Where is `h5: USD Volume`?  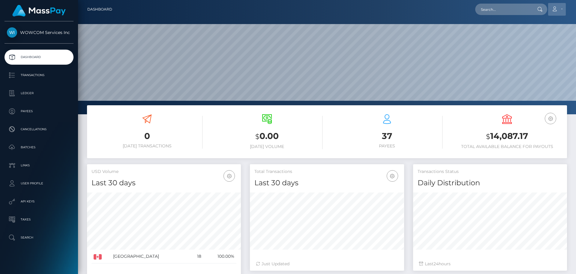
h5: USD Volume is located at coordinates (164, 171).